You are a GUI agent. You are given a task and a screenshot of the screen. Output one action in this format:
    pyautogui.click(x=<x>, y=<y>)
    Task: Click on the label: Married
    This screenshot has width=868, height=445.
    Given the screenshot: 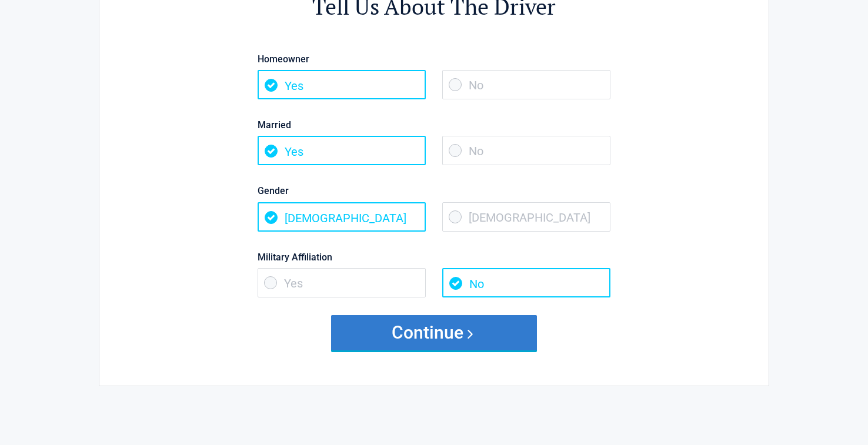 What is the action you would take?
    pyautogui.click(x=434, y=125)
    